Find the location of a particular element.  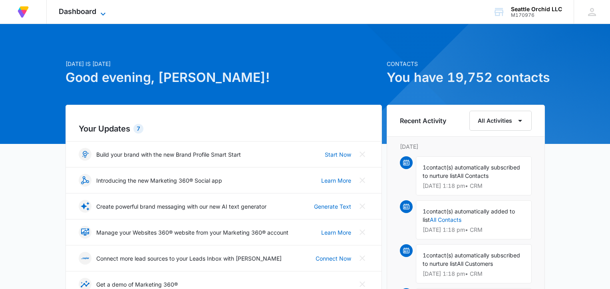

p: Contacts is located at coordinates (466, 64).